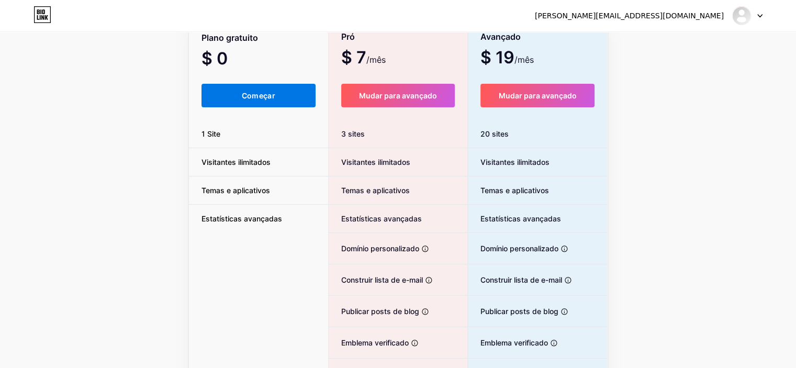 The width and height of the screenshot is (796, 368). Describe the element at coordinates (214, 58) in the screenshot. I see `font: $ 0` at that location.